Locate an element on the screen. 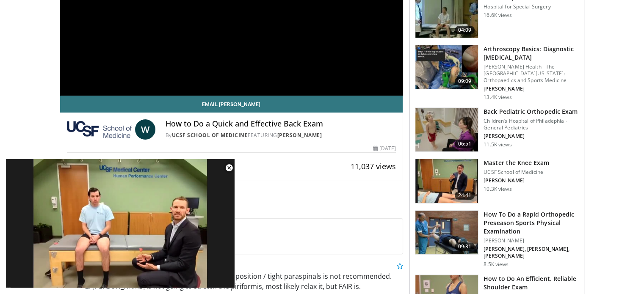  p: 11.5K views is located at coordinates (498, 144).